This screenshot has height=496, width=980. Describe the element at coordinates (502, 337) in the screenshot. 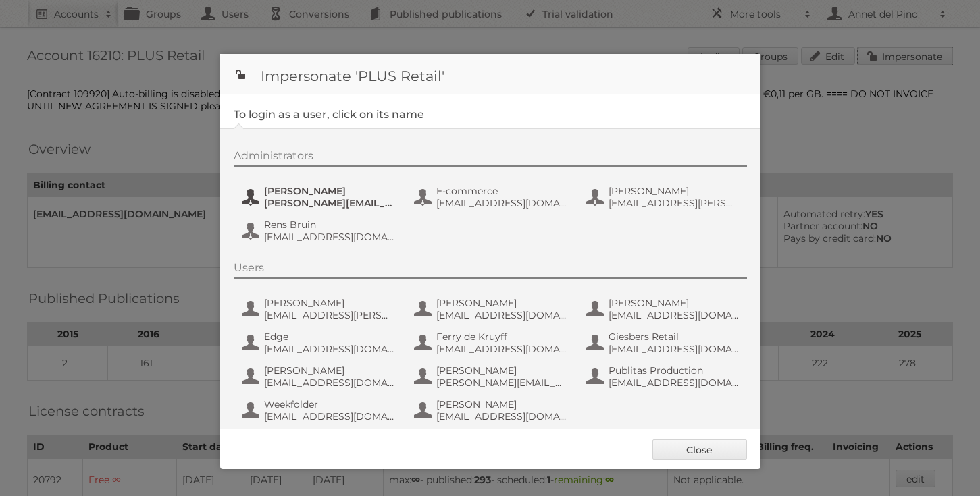

I see `span: Ferry de Kruyff` at that location.